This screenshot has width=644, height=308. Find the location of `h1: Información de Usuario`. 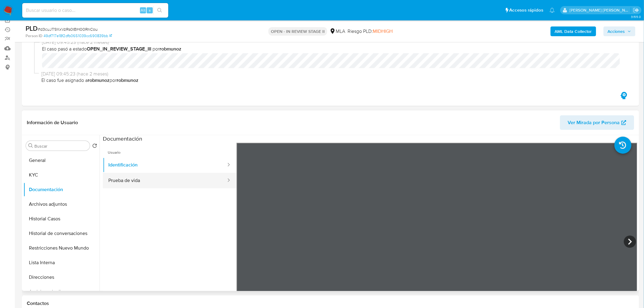

h1: Información de Usuario is located at coordinates (52, 123).